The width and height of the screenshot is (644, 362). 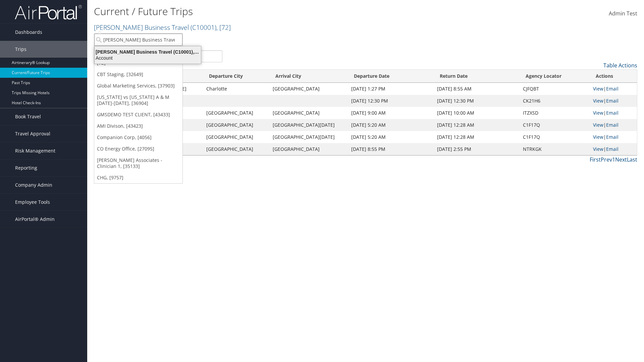 What do you see at coordinates (554, 101) in the screenshot?
I see `td: CK21H6` at bounding box center [554, 101].